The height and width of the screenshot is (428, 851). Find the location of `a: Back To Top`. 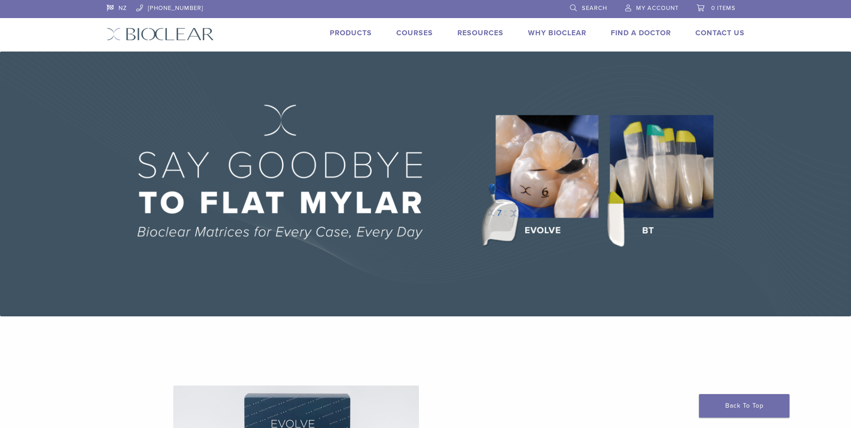

a: Back To Top is located at coordinates (744, 406).